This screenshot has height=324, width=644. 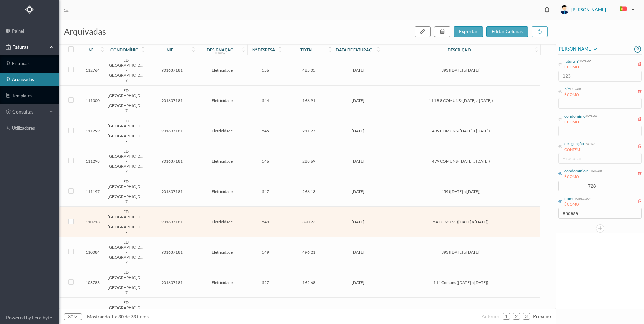 I want to click on li: Página Anterior, so click(x=491, y=316).